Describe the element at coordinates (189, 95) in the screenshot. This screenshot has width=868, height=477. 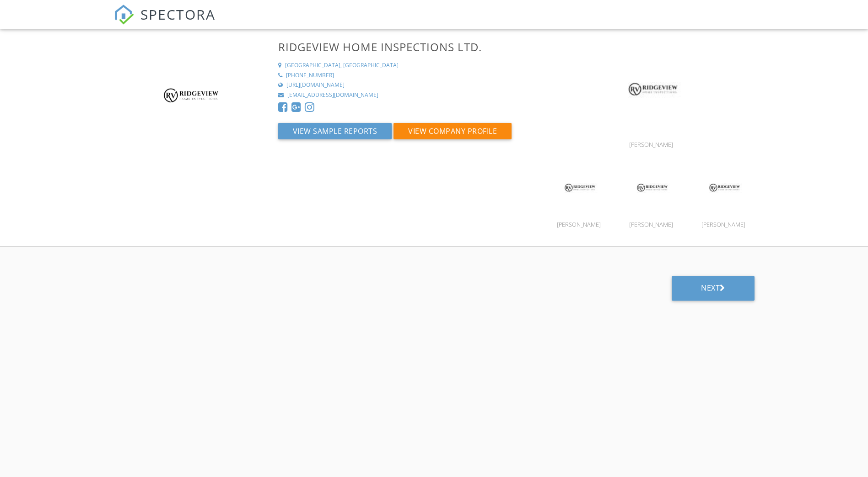
I see `img: Ridgeview%20Home%20Inspections-B6.jpg` at that location.